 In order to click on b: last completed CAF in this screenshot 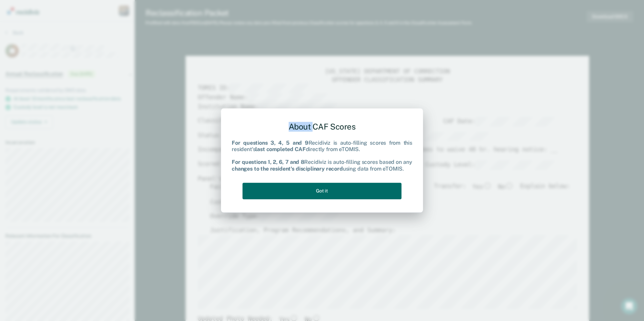, I will do `click(280, 149)`.